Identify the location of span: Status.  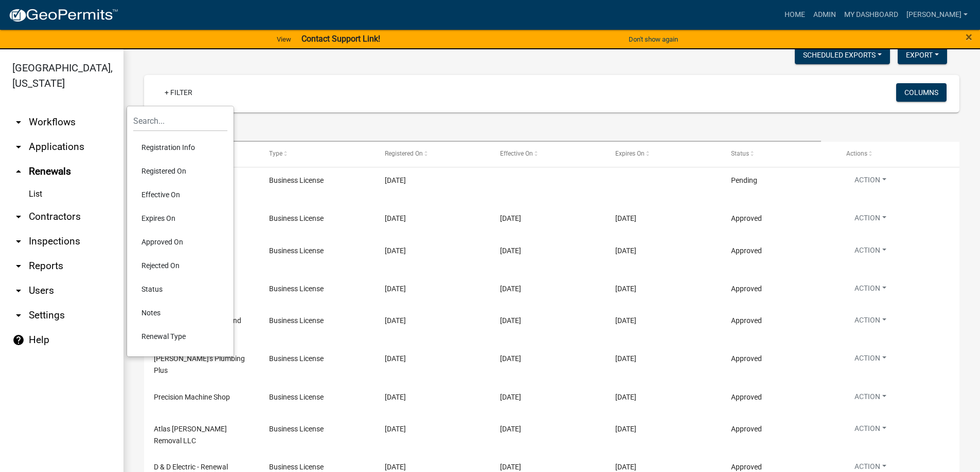
(740, 153).